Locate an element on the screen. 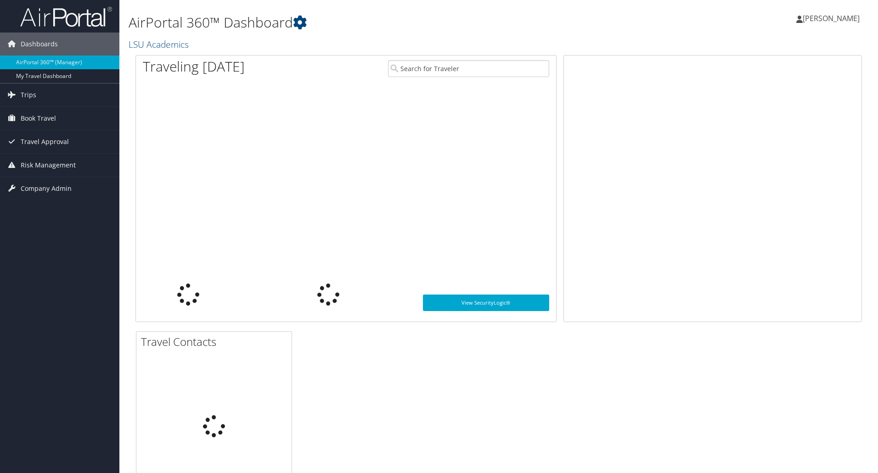 Image resolution: width=878 pixels, height=473 pixels. h2: Travel Contacts is located at coordinates (216, 342).